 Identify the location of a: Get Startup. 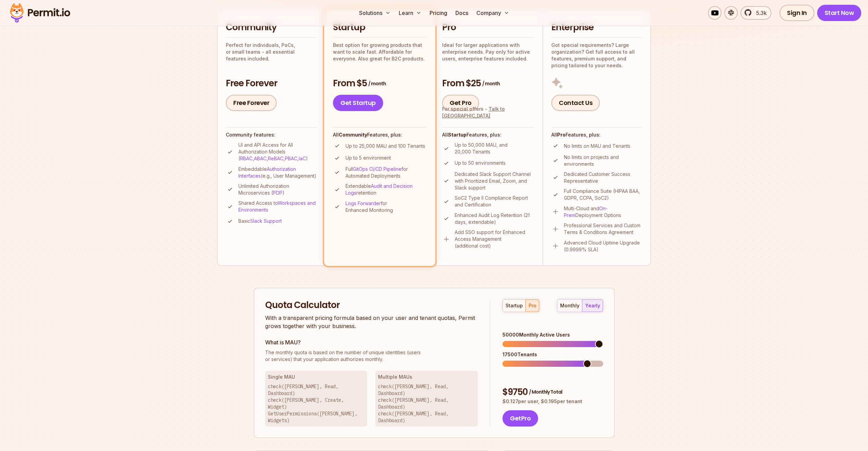
(358, 103).